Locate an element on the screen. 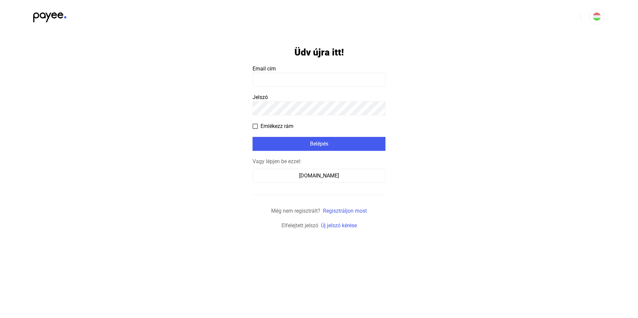  button: Belépés is located at coordinates (319, 144).